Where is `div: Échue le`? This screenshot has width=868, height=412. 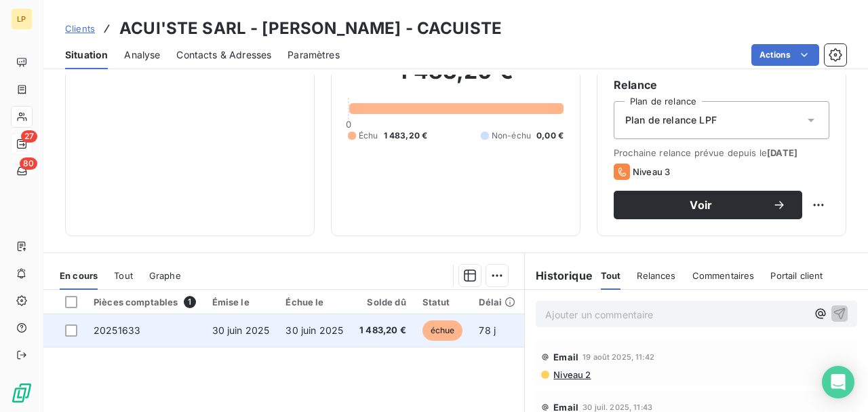
div: Échue le is located at coordinates (314, 302).